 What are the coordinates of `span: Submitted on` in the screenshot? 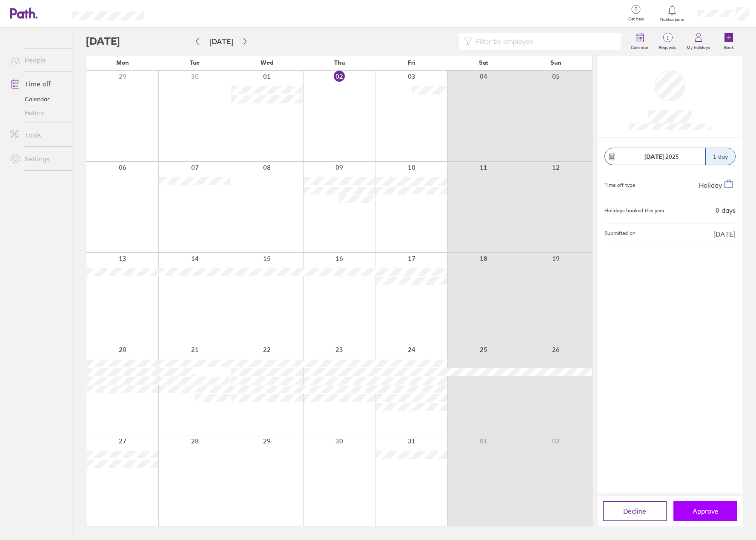 It's located at (620, 234).